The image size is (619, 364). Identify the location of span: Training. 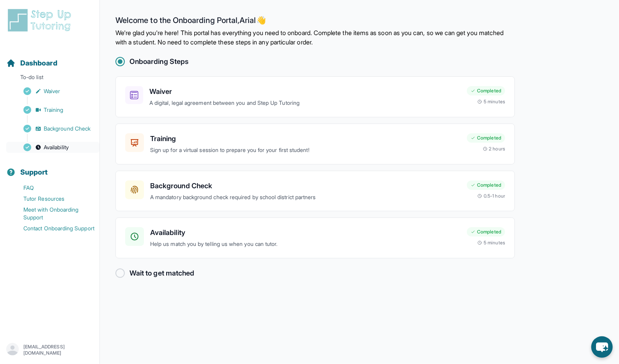
(53, 110).